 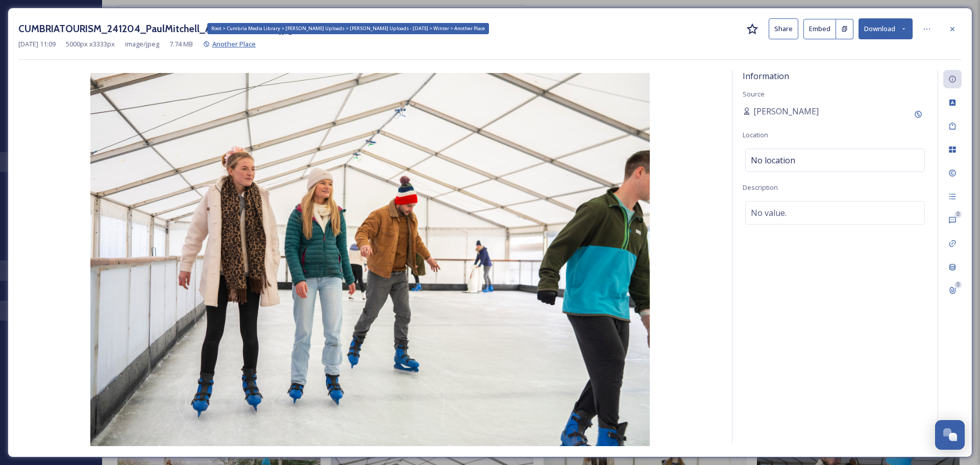 I want to click on span: Description, so click(x=760, y=187).